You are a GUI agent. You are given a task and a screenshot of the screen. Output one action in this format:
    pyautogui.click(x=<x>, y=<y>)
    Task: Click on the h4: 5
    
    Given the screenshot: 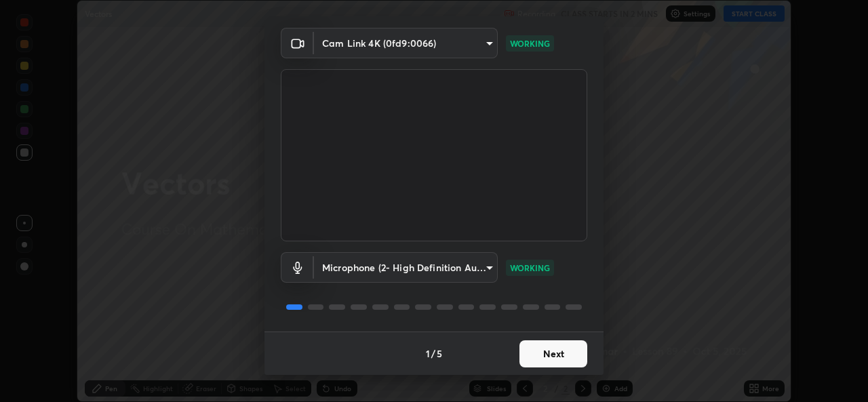 What is the action you would take?
    pyautogui.click(x=440, y=353)
    